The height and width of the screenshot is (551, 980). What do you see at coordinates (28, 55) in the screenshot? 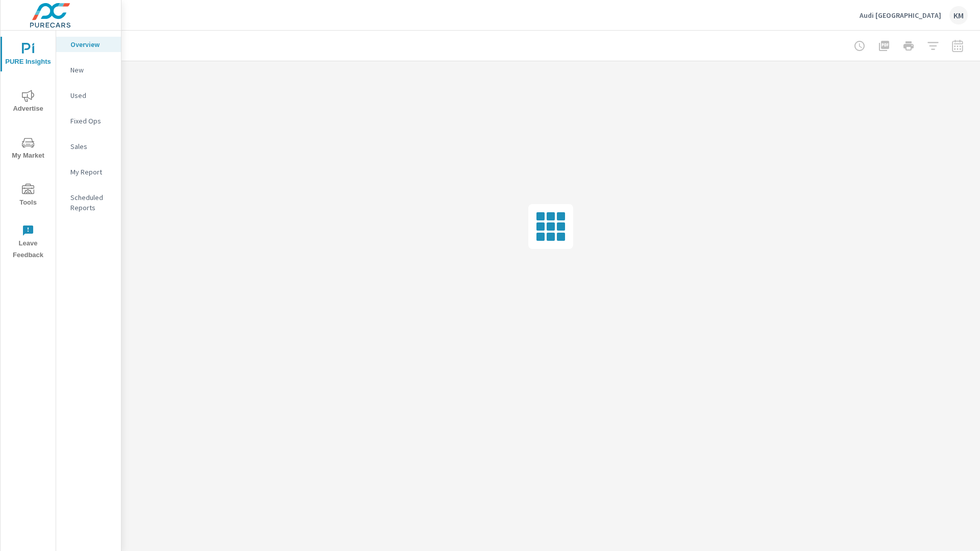
I see `span: PURE Insights` at bounding box center [28, 55].